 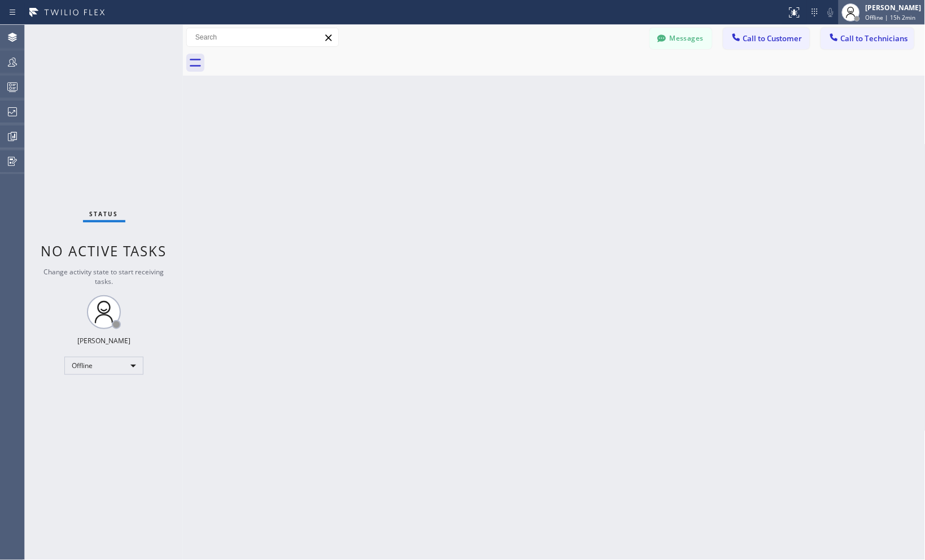 What do you see at coordinates (767, 39) in the screenshot?
I see `button: Call to Customer` at bounding box center [767, 39].